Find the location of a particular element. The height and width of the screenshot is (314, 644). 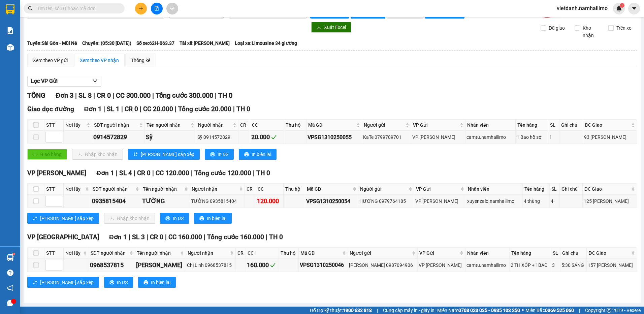

th: CC is located at coordinates (262, 253).